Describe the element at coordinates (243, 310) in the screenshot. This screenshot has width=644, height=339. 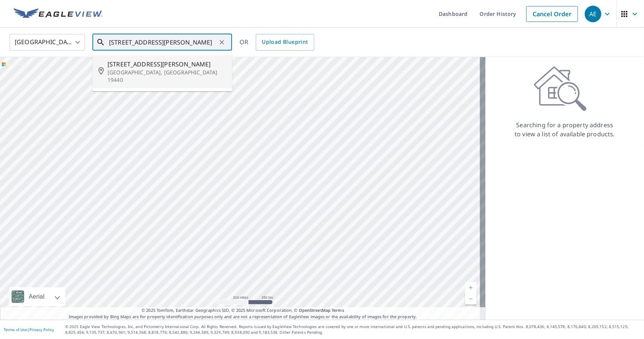
I see `span: © 2025 TomTom, Earthstar Geographics SIO, © 2025 Microsoft Corporation, ©` at that location.